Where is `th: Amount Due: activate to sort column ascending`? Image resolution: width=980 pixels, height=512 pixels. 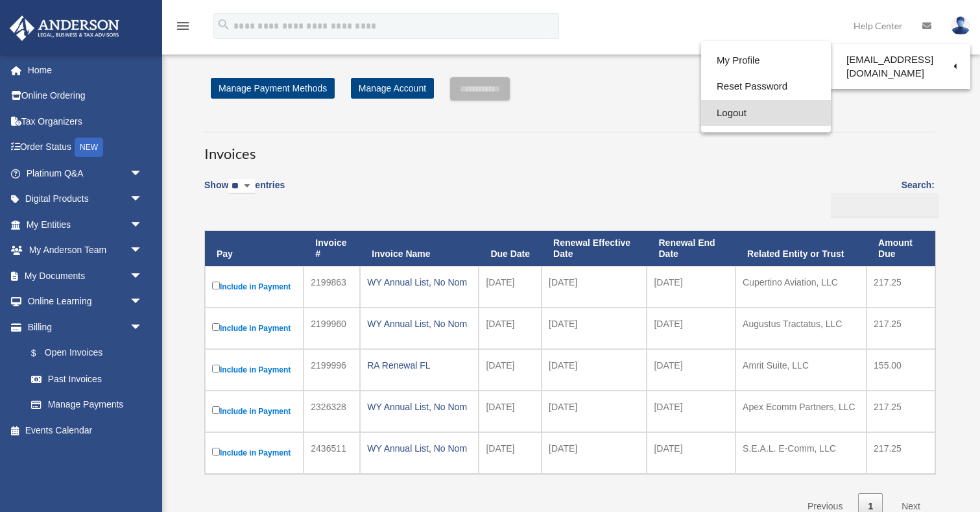
th: Amount Due: activate to sort column ascending is located at coordinates (901, 248).